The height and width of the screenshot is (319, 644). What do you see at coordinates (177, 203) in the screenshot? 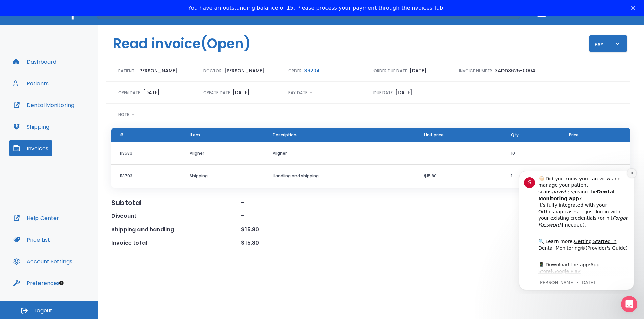
I see `div: Subtotal` at bounding box center [177, 203].